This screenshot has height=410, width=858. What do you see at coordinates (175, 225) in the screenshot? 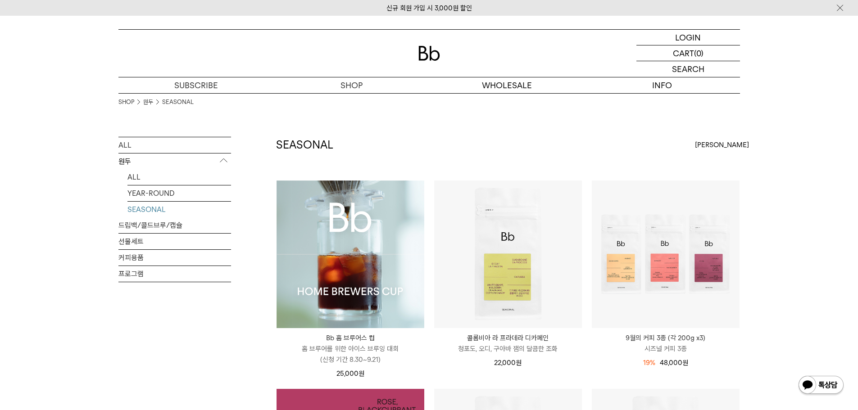
I see `a: 드립백/콜드브루/캡슐` at bounding box center [175, 225].